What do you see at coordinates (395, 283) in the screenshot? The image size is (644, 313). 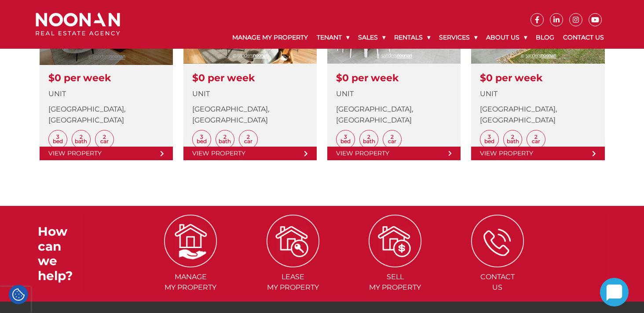 I see `span: Sell my Property` at bounding box center [395, 283].